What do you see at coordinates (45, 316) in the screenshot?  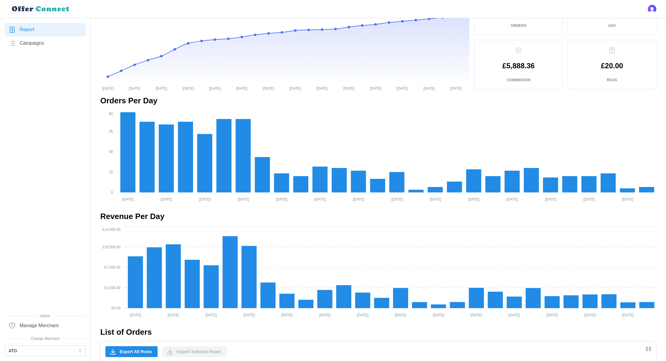 I see `span: Admin` at bounding box center [45, 316].